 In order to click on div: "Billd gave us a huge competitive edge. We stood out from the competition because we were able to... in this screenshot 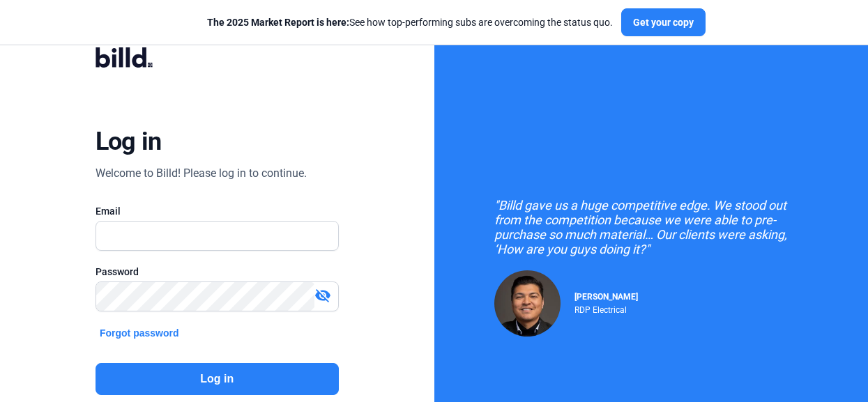, I will do `click(651, 228)`.